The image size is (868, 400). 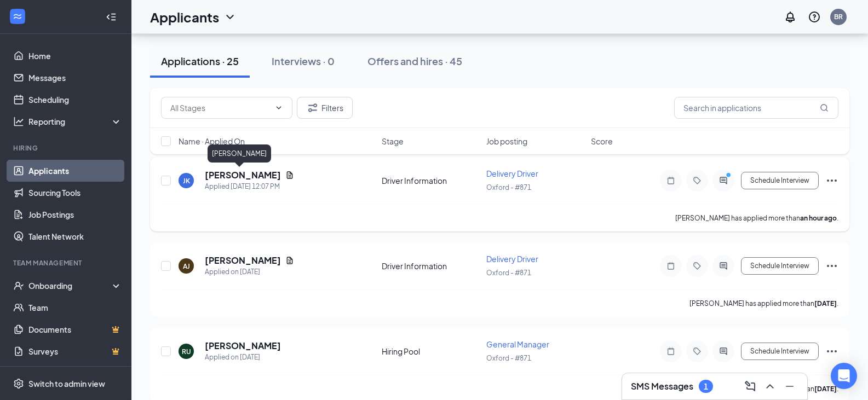 I want to click on div: Applications · 25, so click(x=200, y=61).